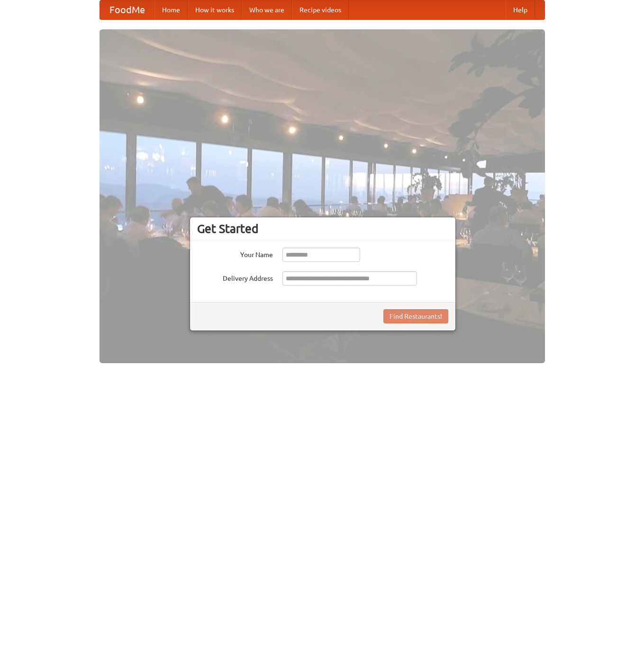  Describe the element at coordinates (171, 10) in the screenshot. I see `a: Home` at that location.